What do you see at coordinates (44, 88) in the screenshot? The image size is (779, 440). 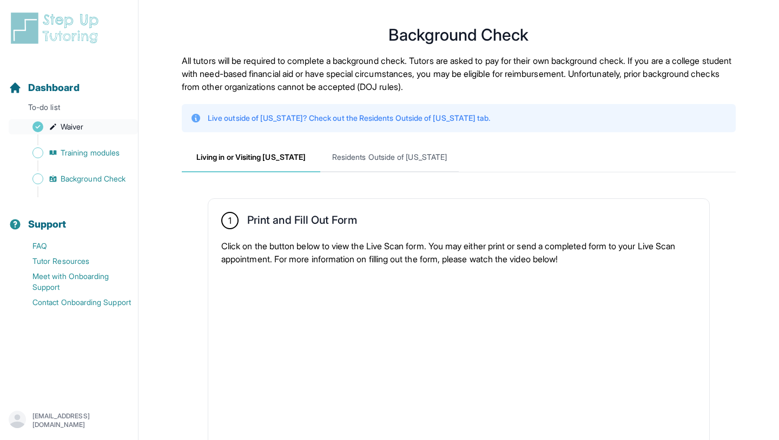 I see `a: Dashboard` at bounding box center [44, 88].